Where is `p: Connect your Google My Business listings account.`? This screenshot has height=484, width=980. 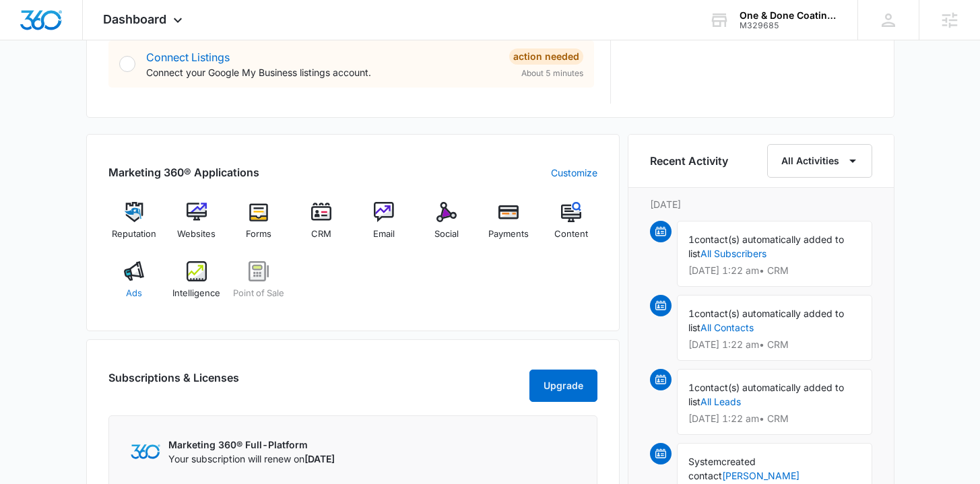 p: Connect your Google My Business listings account. is located at coordinates (322, 72).